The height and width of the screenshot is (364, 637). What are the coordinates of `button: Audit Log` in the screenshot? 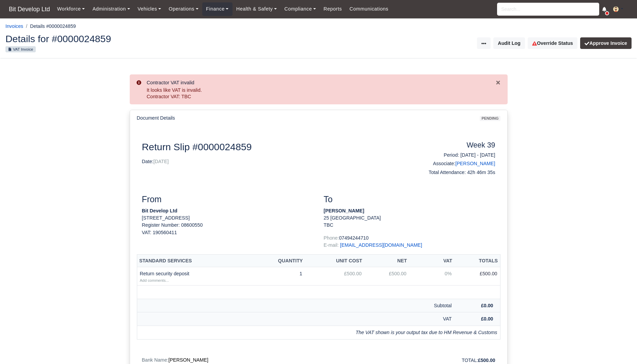 It's located at (509, 43).